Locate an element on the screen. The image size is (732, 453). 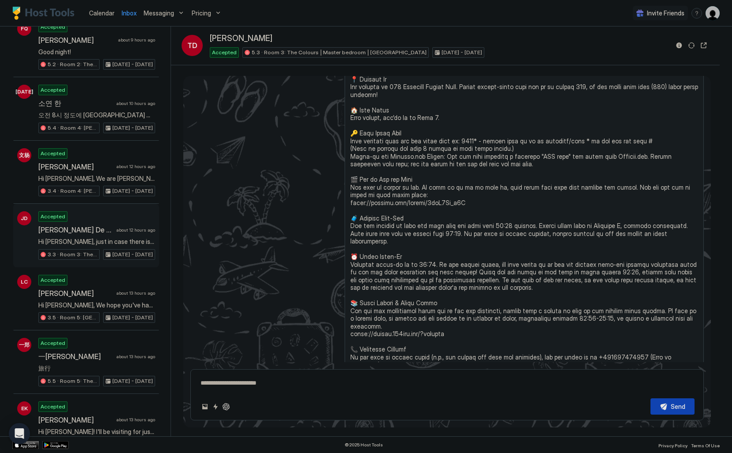
a: Host Tools Logo is located at coordinates (45, 13).